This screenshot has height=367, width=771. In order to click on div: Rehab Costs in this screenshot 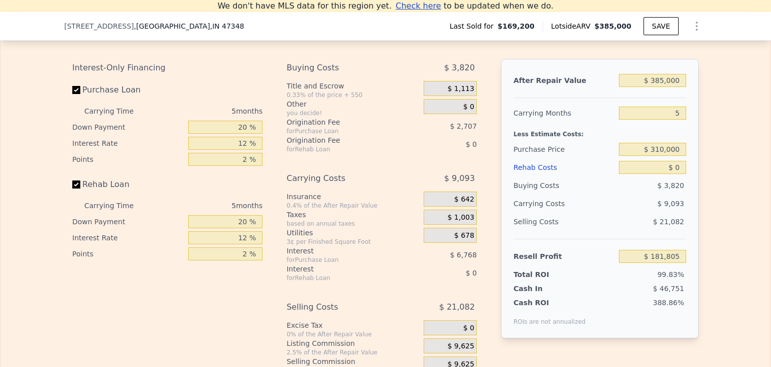, I will do `click(564, 167)`.